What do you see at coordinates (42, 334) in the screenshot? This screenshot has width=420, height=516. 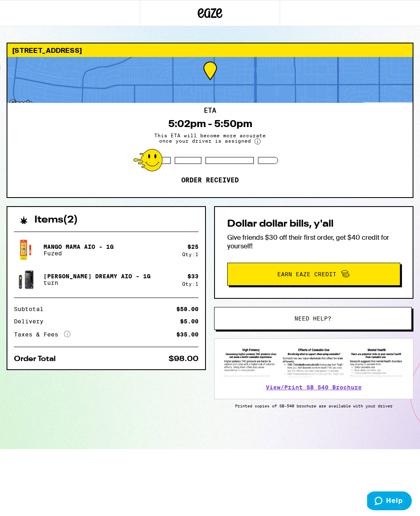 I see `div: Taxes & Fees` at bounding box center [42, 334].